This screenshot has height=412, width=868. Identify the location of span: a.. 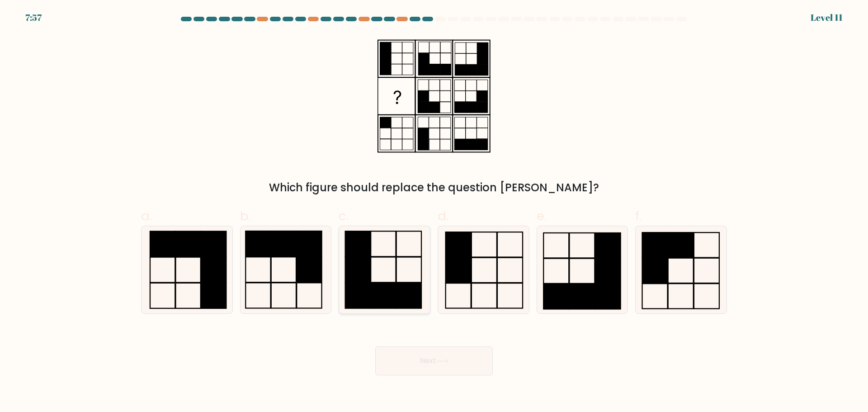
(146, 216).